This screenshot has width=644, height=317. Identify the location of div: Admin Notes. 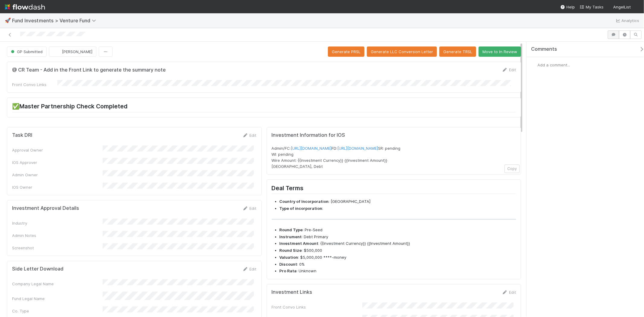
(57, 236).